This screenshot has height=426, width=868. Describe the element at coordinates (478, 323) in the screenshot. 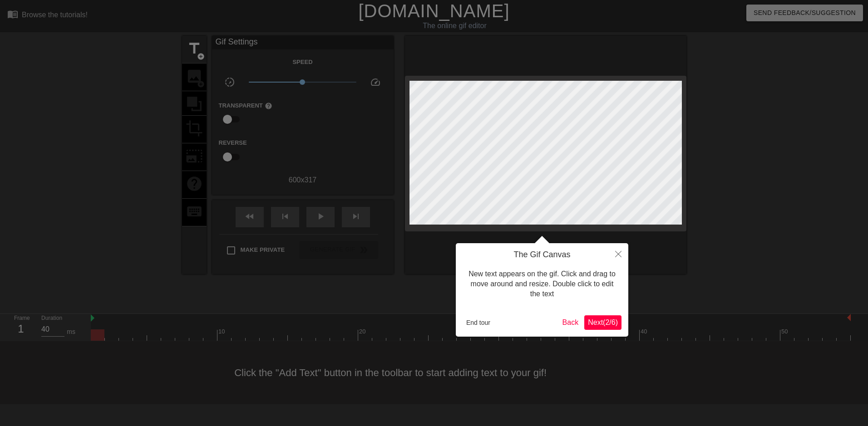

I see `button: End tour` at that location.